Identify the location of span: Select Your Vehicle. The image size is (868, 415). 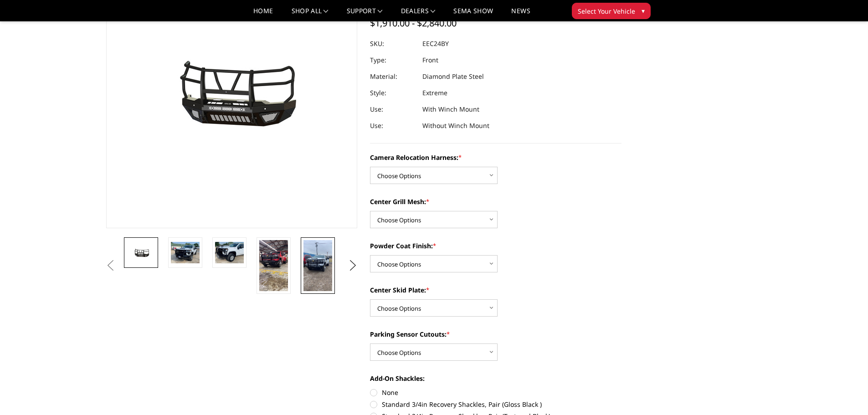
(607, 11).